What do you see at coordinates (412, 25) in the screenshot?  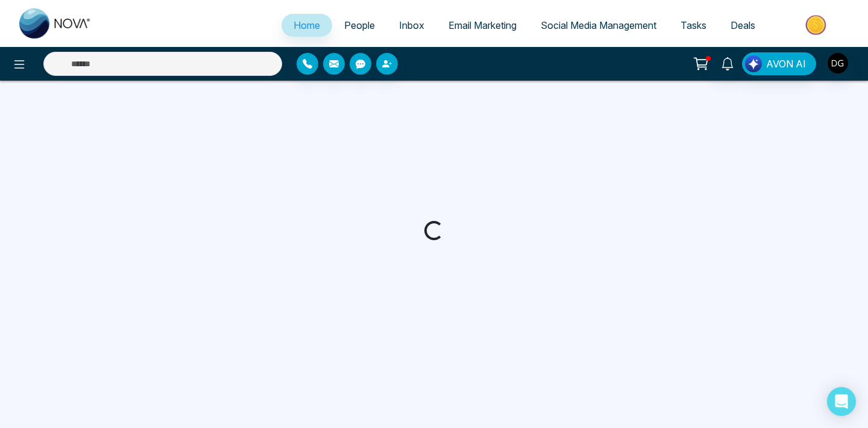 I see `a: Inbox` at bounding box center [412, 25].